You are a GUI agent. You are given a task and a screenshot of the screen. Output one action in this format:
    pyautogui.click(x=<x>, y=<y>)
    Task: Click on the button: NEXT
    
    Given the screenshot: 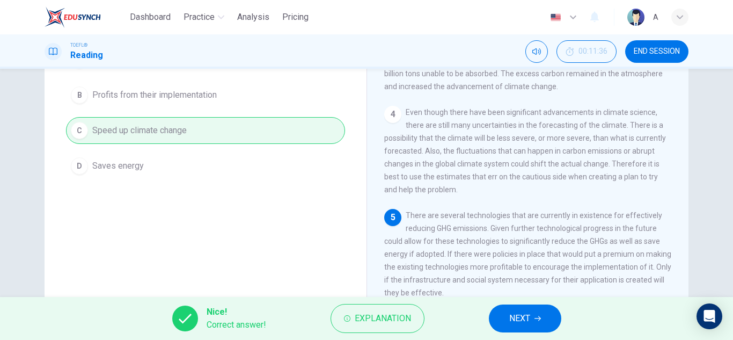 What is the action you would take?
    pyautogui.click(x=525, y=318)
    